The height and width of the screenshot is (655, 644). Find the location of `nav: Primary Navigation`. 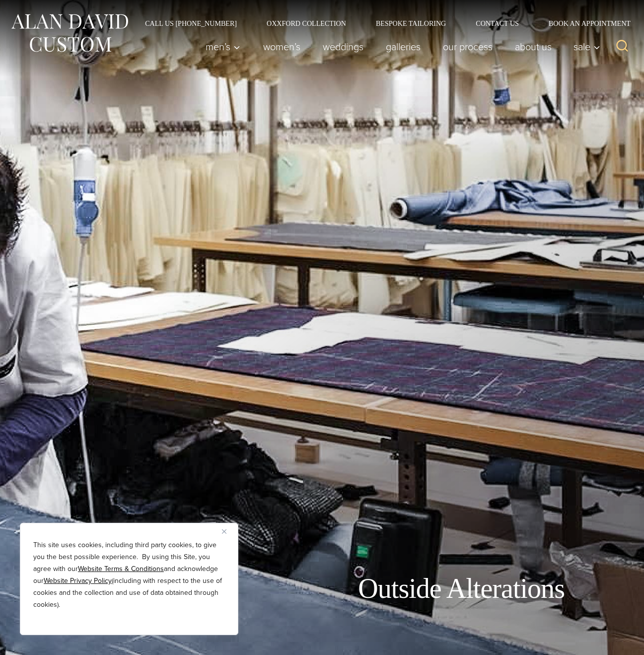

nav: Primary Navigation is located at coordinates (400, 47).